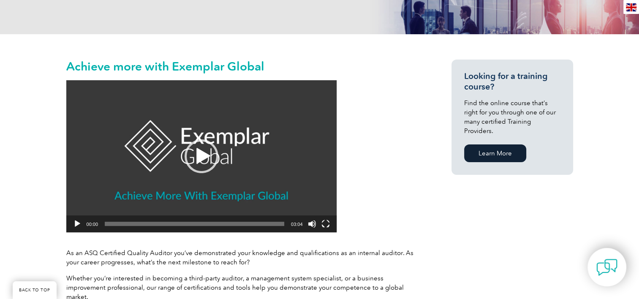  I want to click on a: BACK TO TOP, so click(35, 290).